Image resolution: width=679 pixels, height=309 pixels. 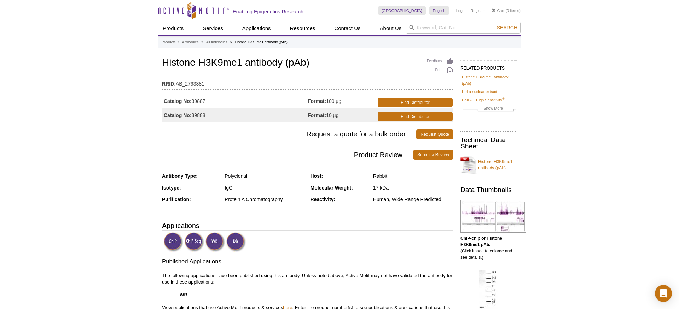 What do you see at coordinates (288, 155) in the screenshot?
I see `span: Product Review` at bounding box center [288, 155].